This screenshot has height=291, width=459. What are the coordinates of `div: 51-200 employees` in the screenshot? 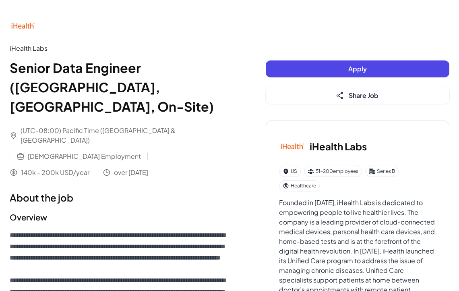 It's located at (333, 171).